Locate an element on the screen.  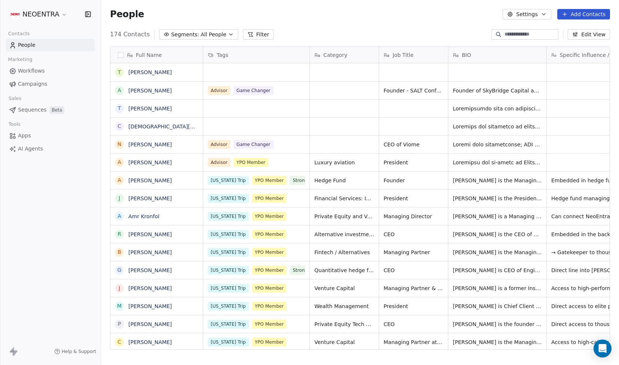
a: AI Agents is located at coordinates (50, 149).